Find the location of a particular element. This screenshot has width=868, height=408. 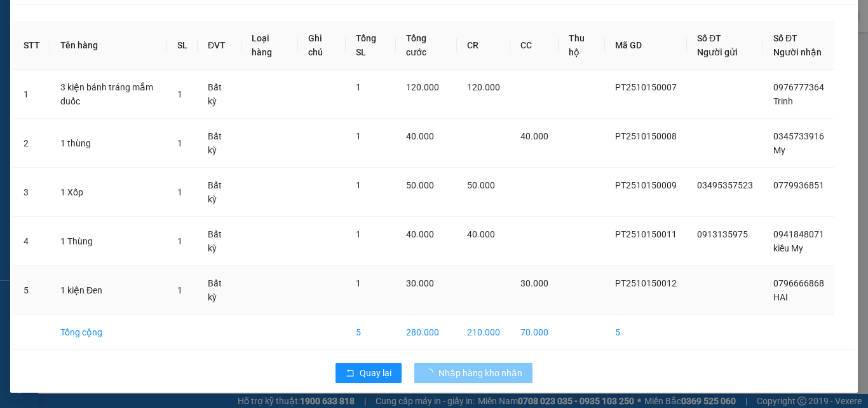

button: rollbackQuay lại is located at coordinates (369, 373).